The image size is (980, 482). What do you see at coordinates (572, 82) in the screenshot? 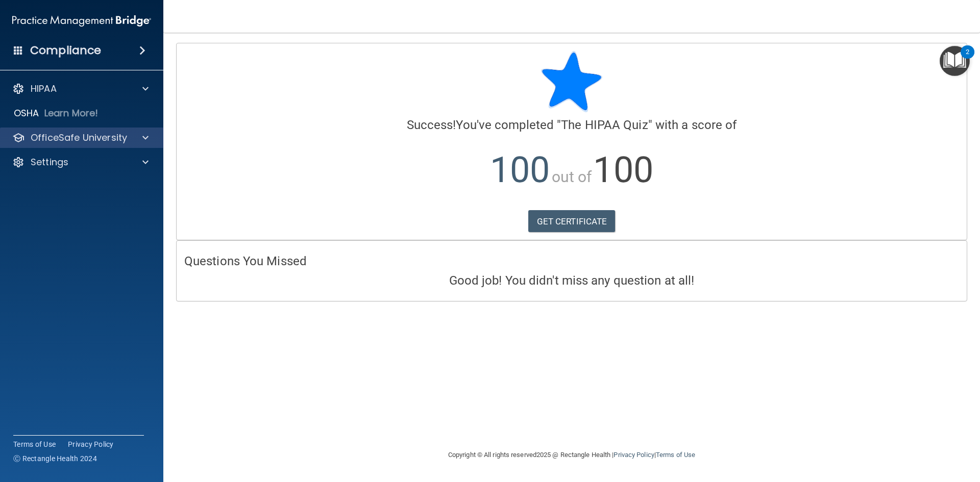
I see `img: blue-star-rounded.9d042014.png` at bounding box center [572, 82].